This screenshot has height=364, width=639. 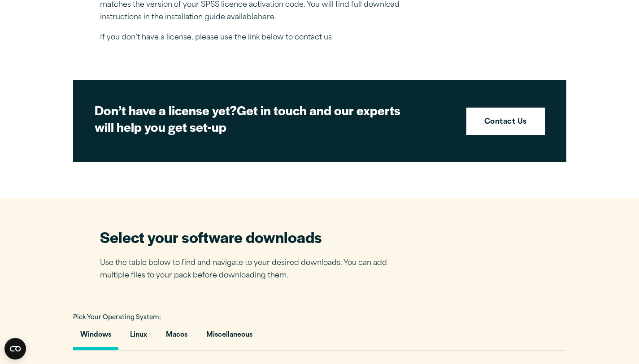 What do you see at coordinates (257, 38) in the screenshot?
I see `p: If you don’t have a license, please use the link below to contact us` at bounding box center [257, 38].